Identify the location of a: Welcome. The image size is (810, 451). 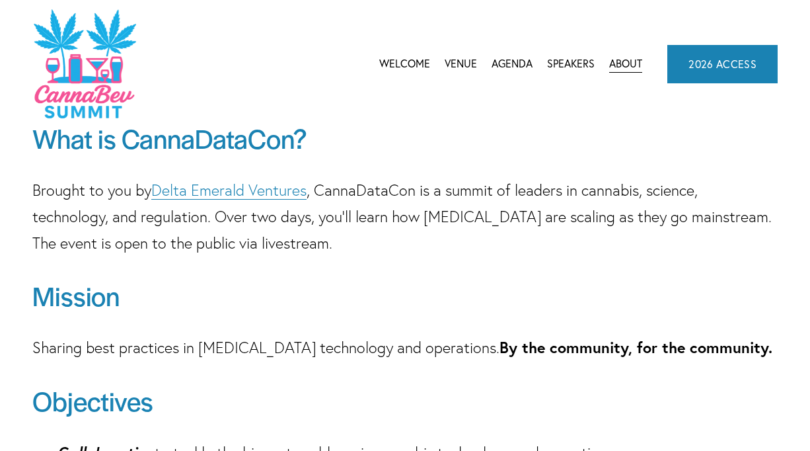
(405, 64).